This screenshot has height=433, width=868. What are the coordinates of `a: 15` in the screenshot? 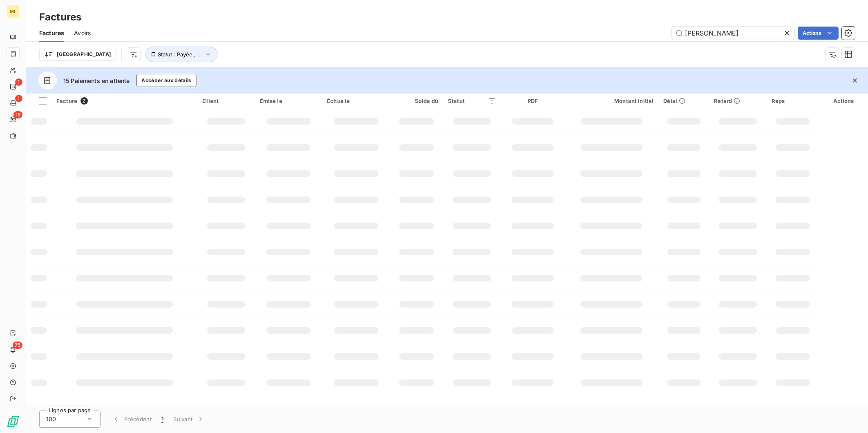 It's located at (13, 119).